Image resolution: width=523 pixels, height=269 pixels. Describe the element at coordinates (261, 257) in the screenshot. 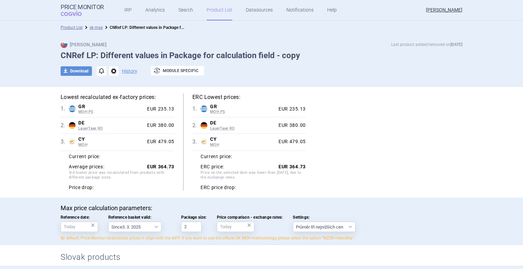

I see `h2: Slovak products` at that location.